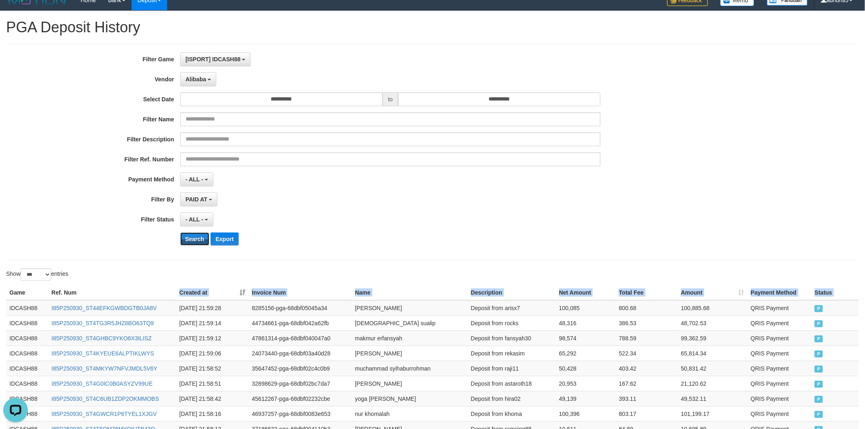 The width and height of the screenshot is (865, 429). I want to click on td: 100,885.68, so click(712, 308).